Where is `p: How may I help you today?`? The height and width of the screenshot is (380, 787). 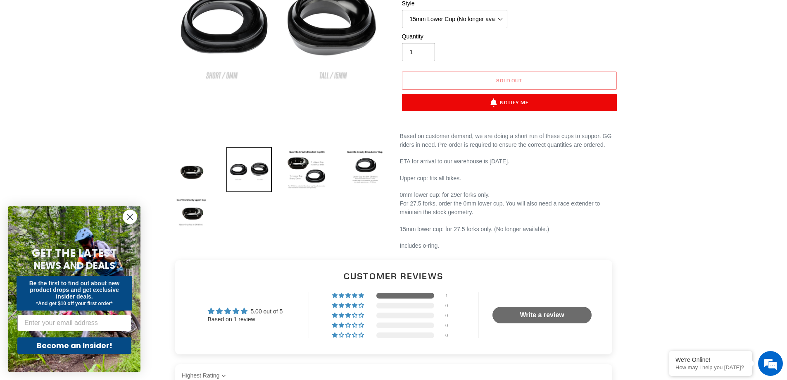
p: How may I help you today? is located at coordinates (710, 367).